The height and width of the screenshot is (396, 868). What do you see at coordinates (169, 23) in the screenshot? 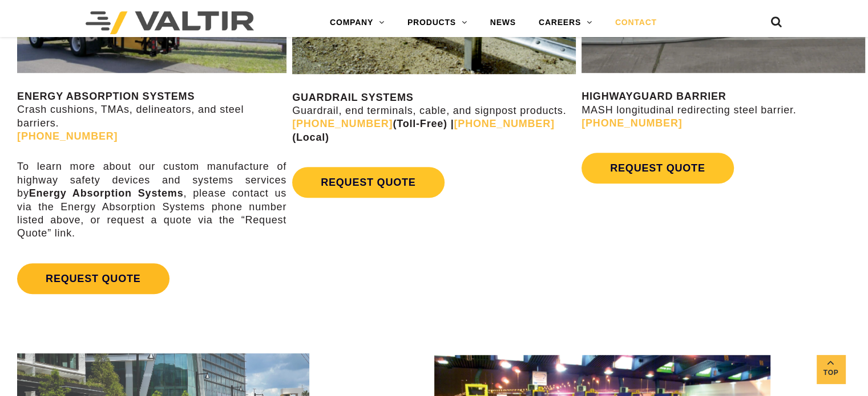
I see `img: Valtir` at bounding box center [169, 23].